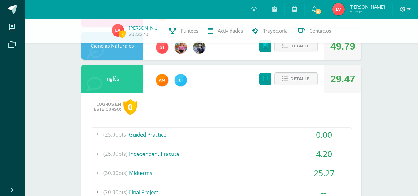 The height and width of the screenshot is (196, 418). I want to click on div: 49.79, so click(343, 46).